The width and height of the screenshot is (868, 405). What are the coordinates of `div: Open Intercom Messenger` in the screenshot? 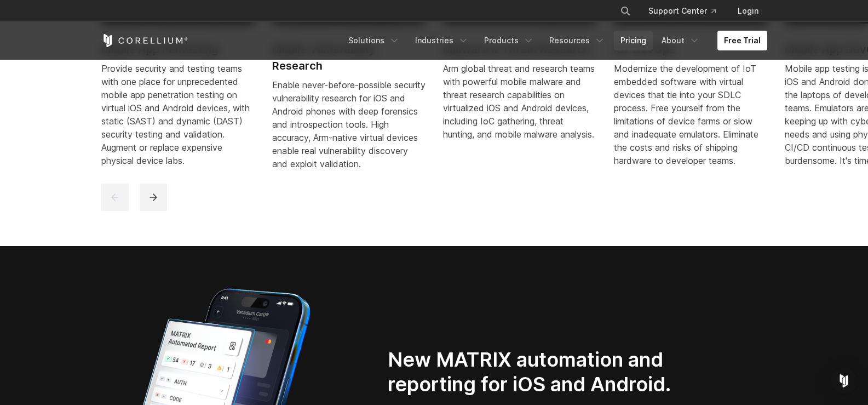 It's located at (844, 381).